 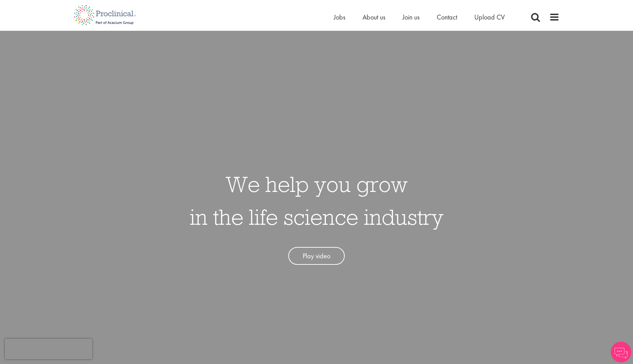 I want to click on a: Play video, so click(x=316, y=256).